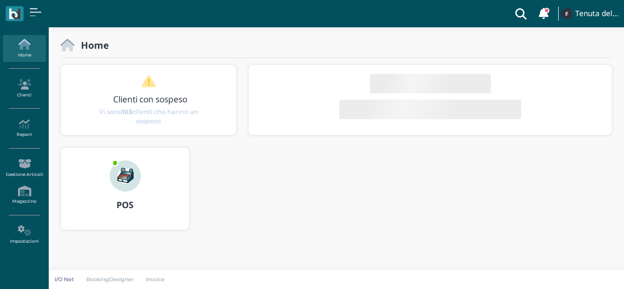  What do you see at coordinates (588, 14) in the screenshot?
I see `a: ... Tenuta del Barco` at bounding box center [588, 14].